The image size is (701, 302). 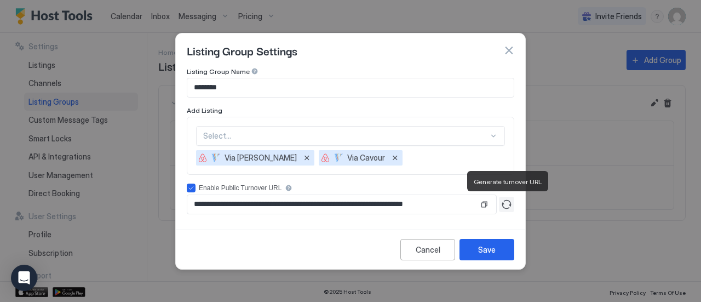 What do you see at coordinates (351, 188) in the screenshot?
I see `div: accessCode` at bounding box center [351, 188].